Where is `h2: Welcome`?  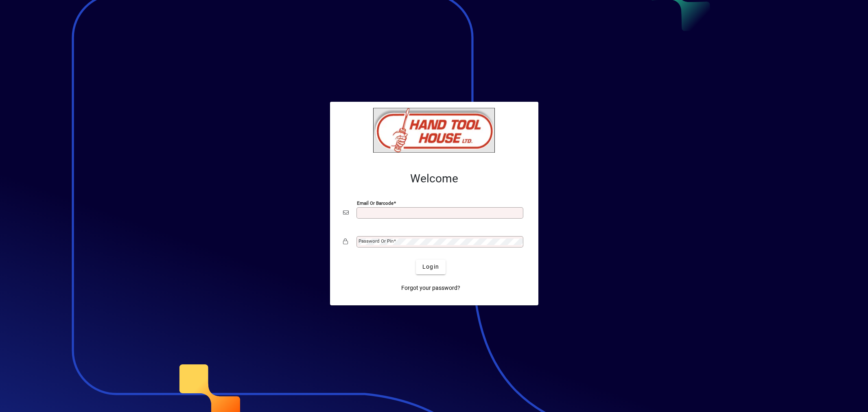 h2: Welcome is located at coordinates (434, 179).